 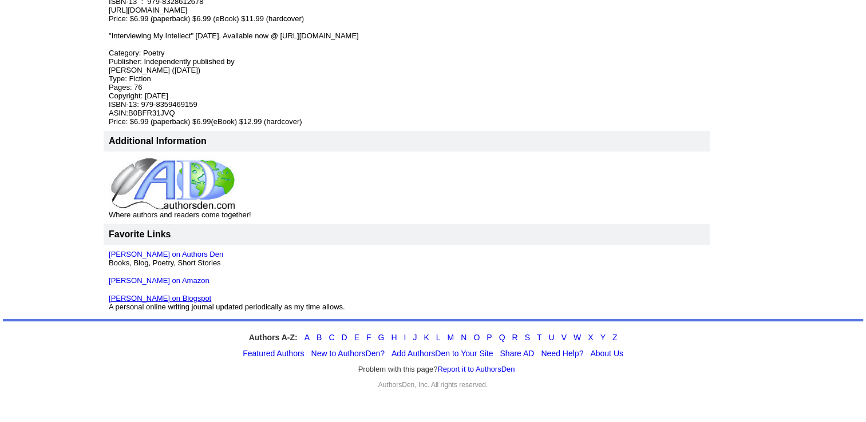 I want to click on a: T, so click(x=539, y=338).